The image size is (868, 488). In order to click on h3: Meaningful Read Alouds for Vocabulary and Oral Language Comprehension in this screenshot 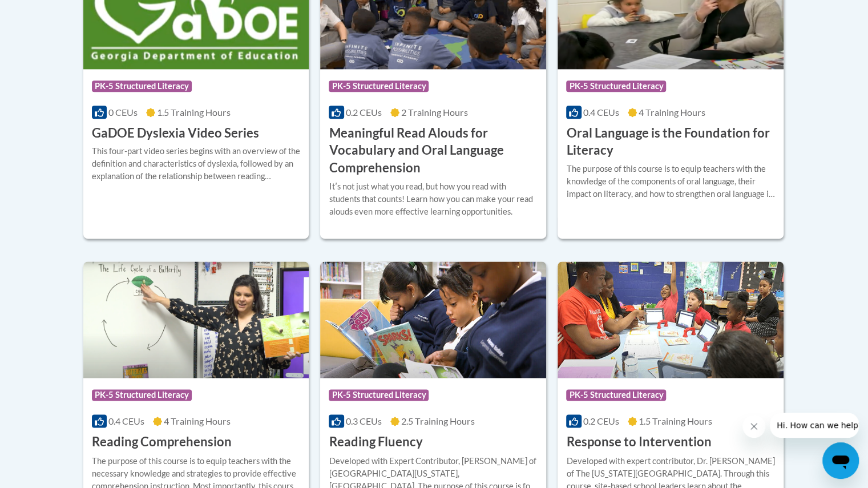, I will do `click(433, 151)`.